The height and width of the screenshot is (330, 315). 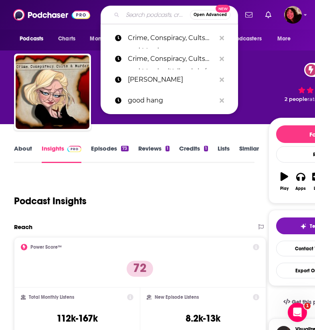 What do you see at coordinates (171, 59) in the screenshot?
I see `p: Crime, Conspiracy, Cults and Murder (Kallmekris / QCODE)` at bounding box center [171, 59].